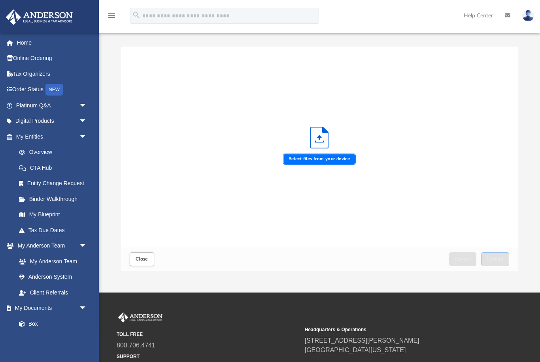 The image size is (540, 362). Describe the element at coordinates (52, 43) in the screenshot. I see `a: Home` at that location.